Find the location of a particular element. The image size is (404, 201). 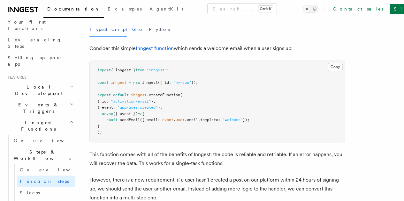

a: Leveraging Steps is located at coordinates (40, 43).